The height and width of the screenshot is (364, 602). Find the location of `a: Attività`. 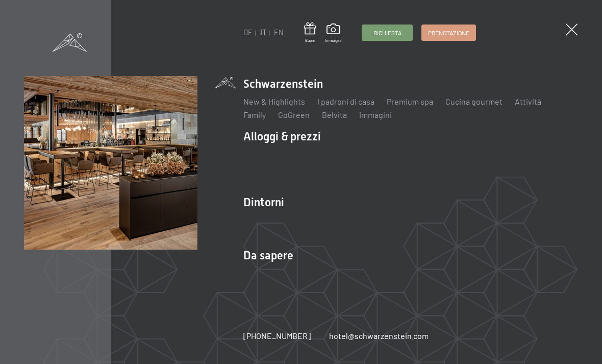

a: Attività is located at coordinates (528, 101).